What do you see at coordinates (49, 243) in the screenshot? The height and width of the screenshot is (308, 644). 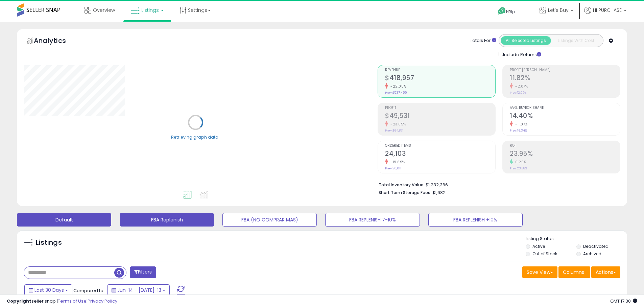 I see `h5: Listings` at bounding box center [49, 243].